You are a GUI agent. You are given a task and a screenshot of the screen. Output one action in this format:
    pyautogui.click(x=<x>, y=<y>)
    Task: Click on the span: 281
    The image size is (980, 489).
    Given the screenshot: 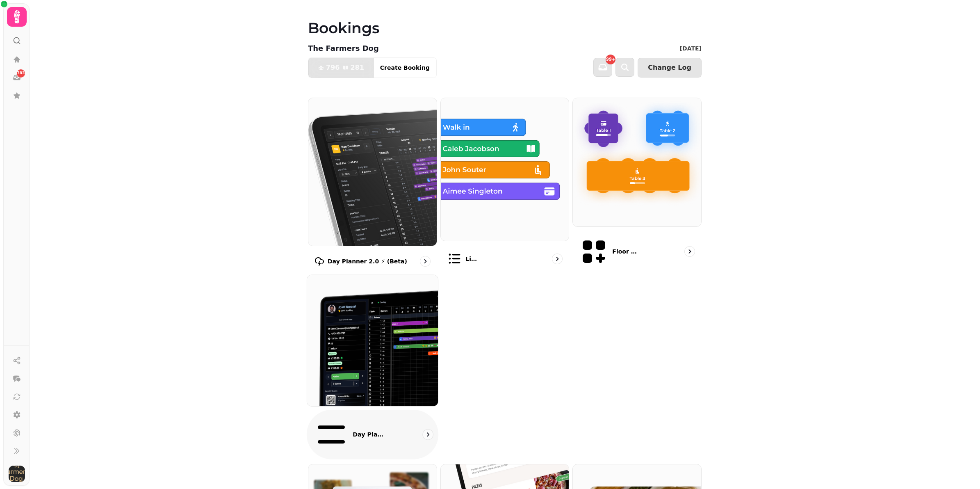 What is the action you would take?
    pyautogui.click(x=356, y=67)
    